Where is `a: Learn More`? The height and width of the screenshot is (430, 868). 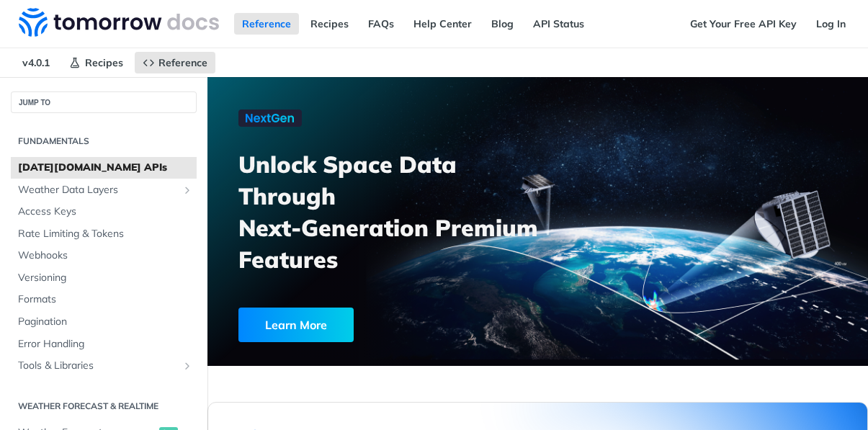 a: Learn More is located at coordinates (364, 325).